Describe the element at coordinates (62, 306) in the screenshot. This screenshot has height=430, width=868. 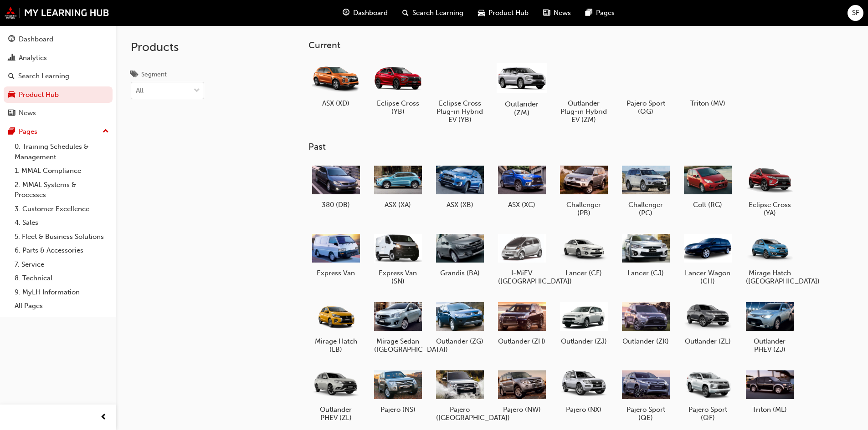
I see `a: All Pages` at that location.